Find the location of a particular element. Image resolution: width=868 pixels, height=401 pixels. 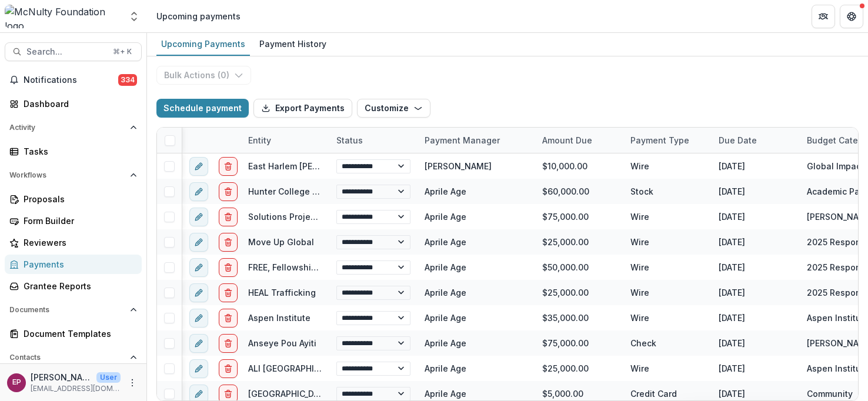

div: Due Date is located at coordinates (756, 140).